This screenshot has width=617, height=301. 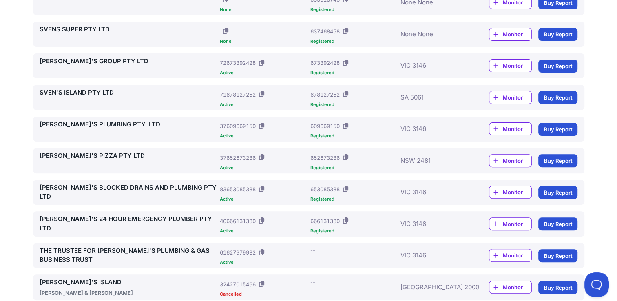 I want to click on a: SVENS SUPER PTY LTD, so click(x=128, y=29).